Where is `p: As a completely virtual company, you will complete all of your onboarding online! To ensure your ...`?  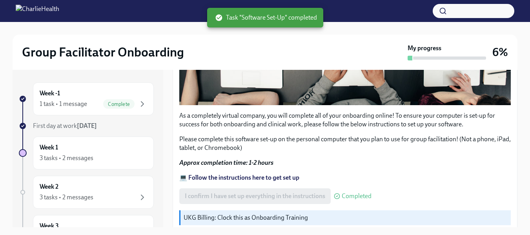 p: As a completely virtual company, you will complete all of your onboarding online! To ensure your ... is located at coordinates (345, 120).